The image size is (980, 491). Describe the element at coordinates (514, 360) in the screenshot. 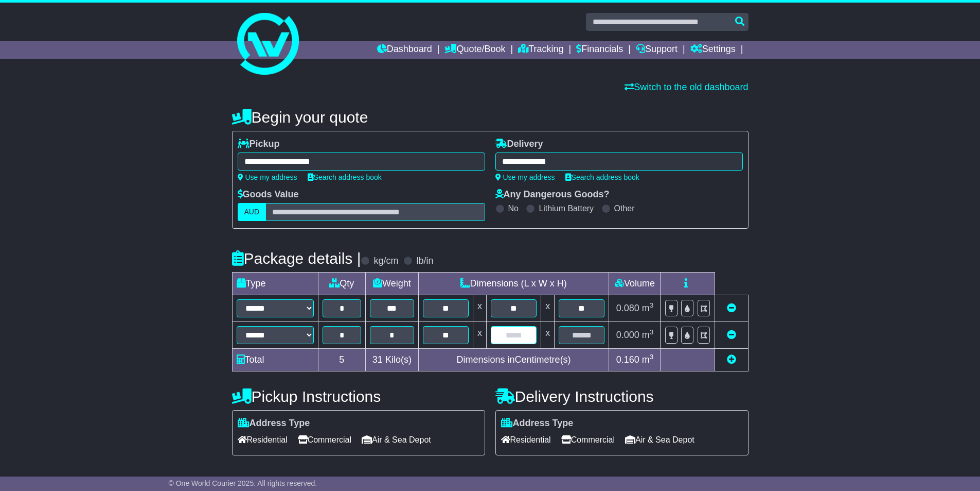

I see `td: Dimensions in Centimetre(s)` at that location.